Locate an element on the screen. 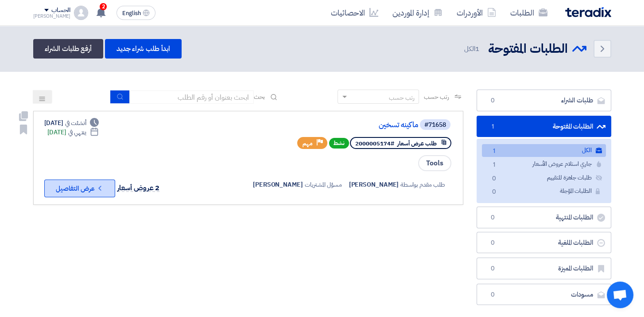  span: #2000005174 is located at coordinates (374, 143).